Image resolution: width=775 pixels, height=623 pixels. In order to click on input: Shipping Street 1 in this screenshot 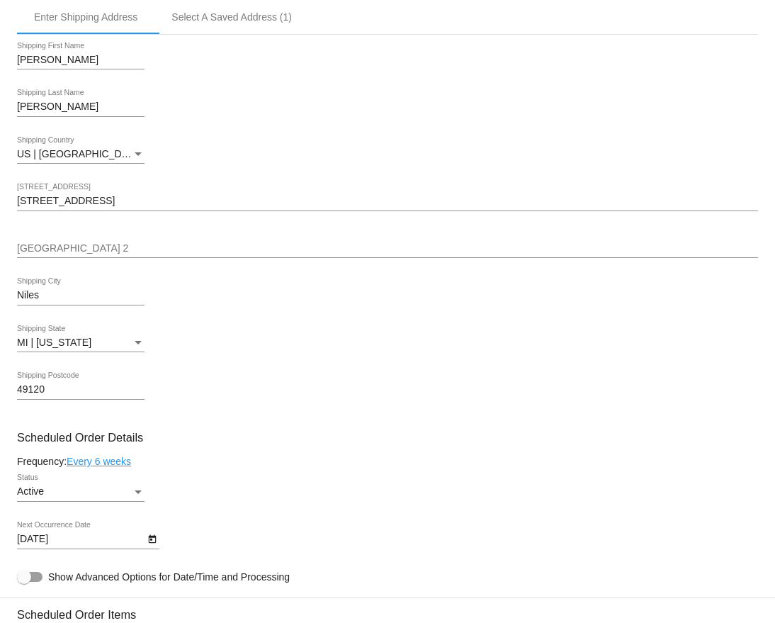, I will do `click(388, 201)`.